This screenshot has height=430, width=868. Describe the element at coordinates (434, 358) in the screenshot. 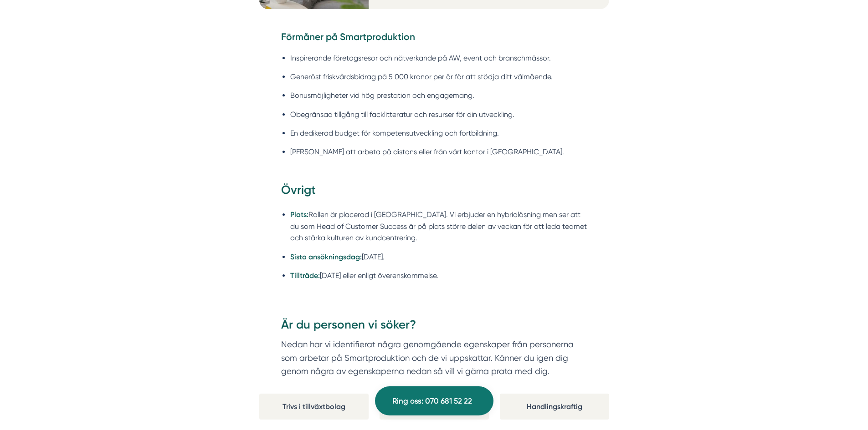

I see `p: Nedan har vi identifierat några genomgående egenskaper från personerna som arbetar på Smartproduk...` at that location.